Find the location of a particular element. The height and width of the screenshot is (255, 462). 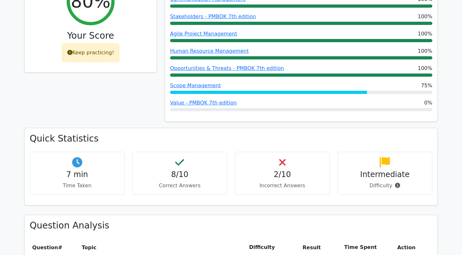

span: Question is located at coordinates (45, 247).